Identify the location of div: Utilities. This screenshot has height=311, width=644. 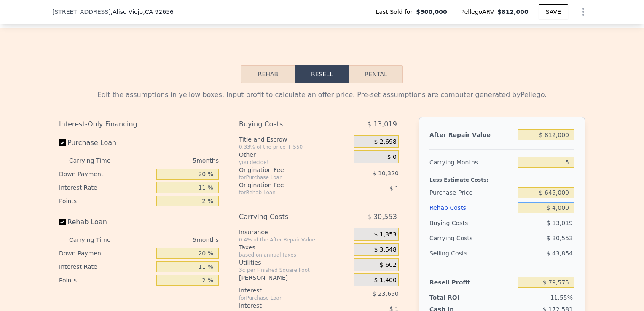
(295, 263).